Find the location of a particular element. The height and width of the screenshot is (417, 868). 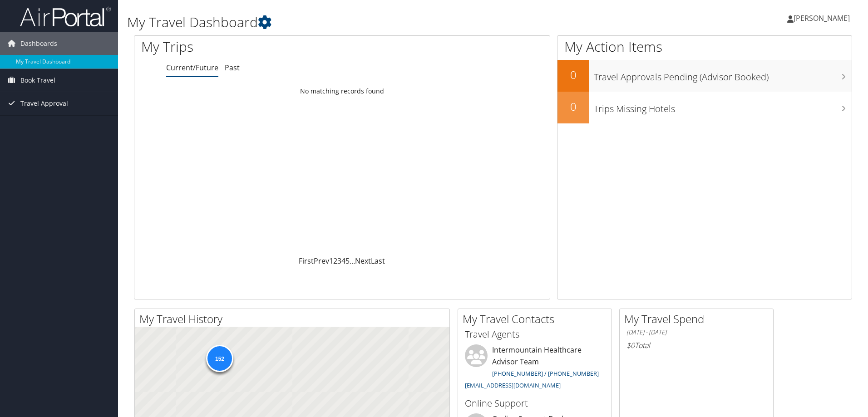

span: Dashboards is located at coordinates (39, 43).